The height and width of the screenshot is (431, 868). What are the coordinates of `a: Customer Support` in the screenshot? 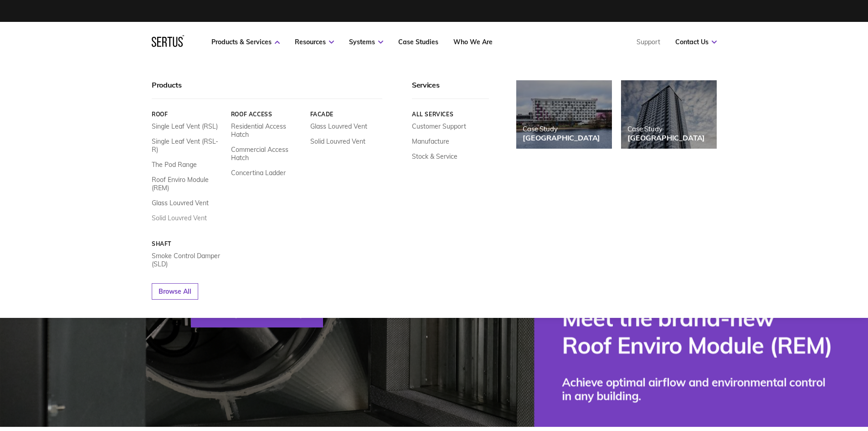 It's located at (439, 127).